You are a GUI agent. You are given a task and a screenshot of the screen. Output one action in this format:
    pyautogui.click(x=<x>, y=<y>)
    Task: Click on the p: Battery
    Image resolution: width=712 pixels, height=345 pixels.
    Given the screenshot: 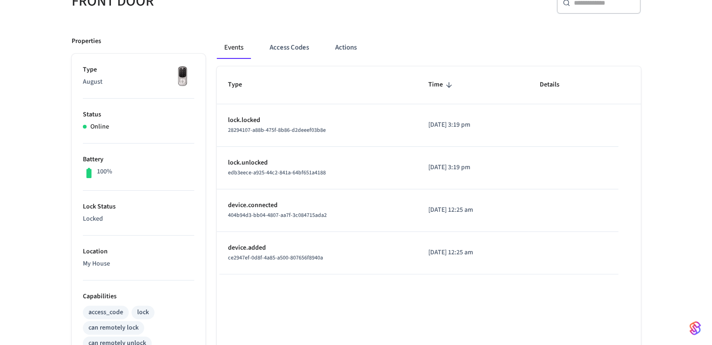 What is the action you would take?
    pyautogui.click(x=138, y=160)
    